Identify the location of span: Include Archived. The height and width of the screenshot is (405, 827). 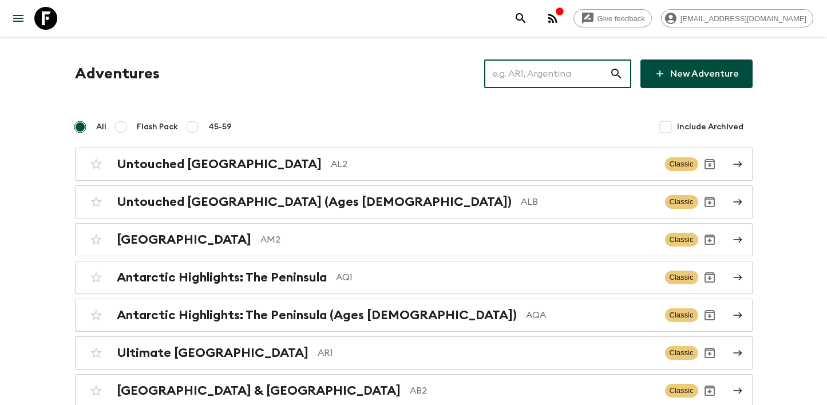
(710, 127).